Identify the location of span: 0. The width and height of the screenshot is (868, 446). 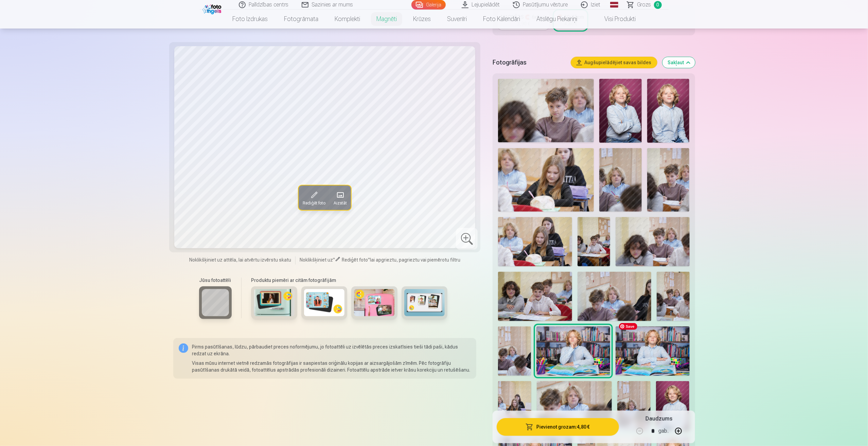
(658, 5).